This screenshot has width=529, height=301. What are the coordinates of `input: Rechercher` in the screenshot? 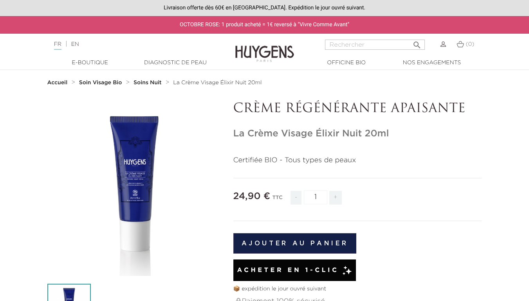 It's located at (374, 45).